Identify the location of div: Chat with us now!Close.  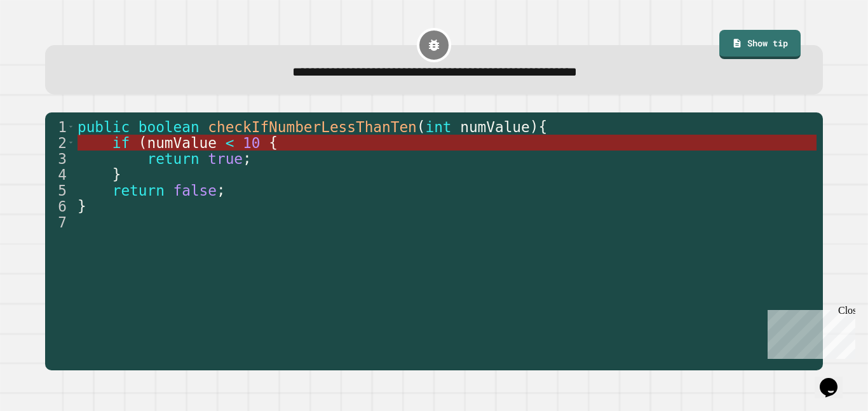
(46, 43).